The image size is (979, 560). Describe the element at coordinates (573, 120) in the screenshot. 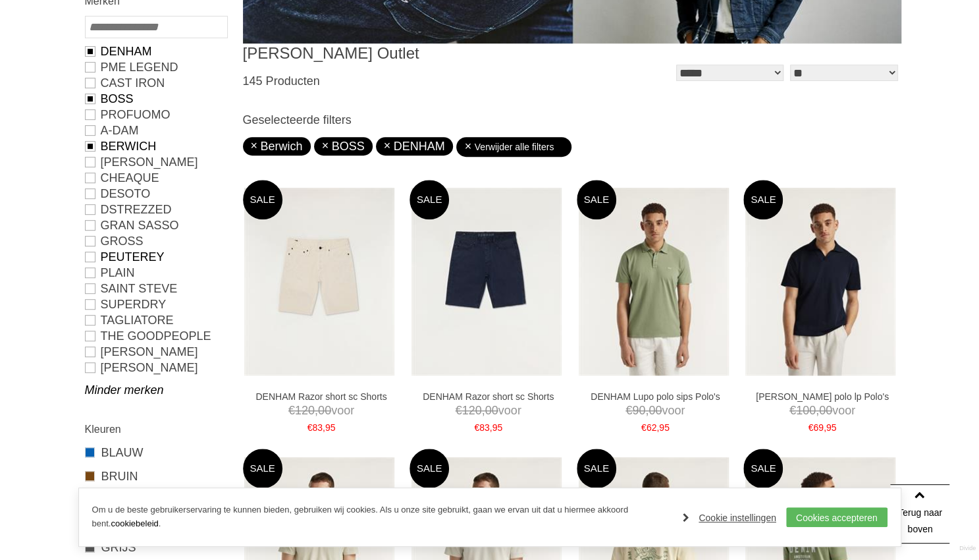

I see `h3: Geselecteerde filters` at that location.